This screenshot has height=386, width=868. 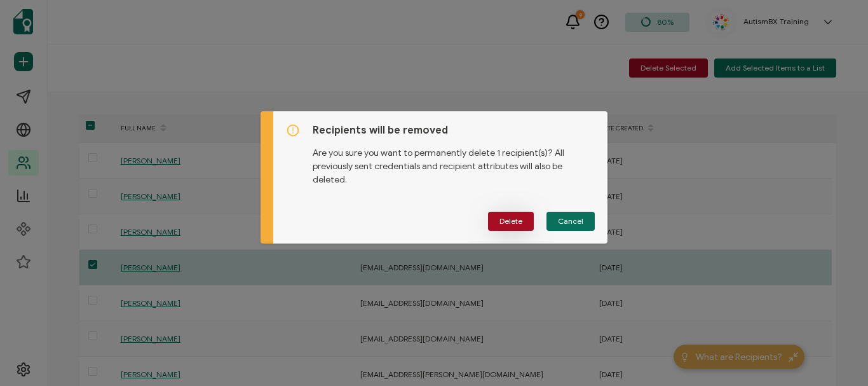 What do you see at coordinates (571, 221) in the screenshot?
I see `button: Cancel` at bounding box center [571, 221].